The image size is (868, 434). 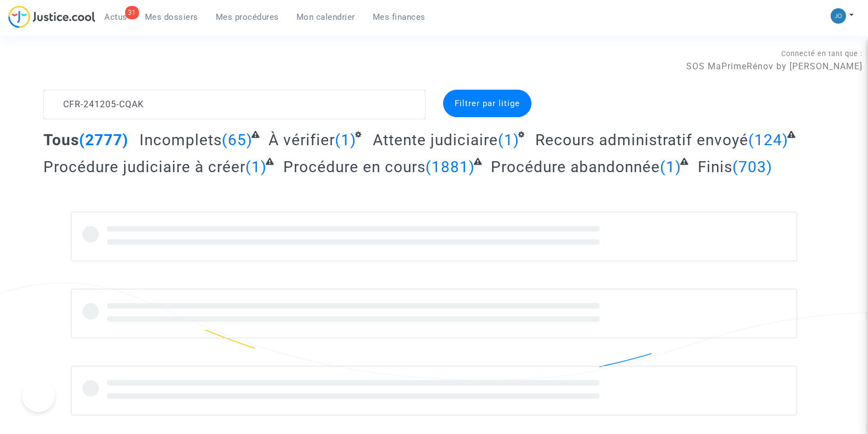 I want to click on span: Incomplets, so click(x=181, y=139).